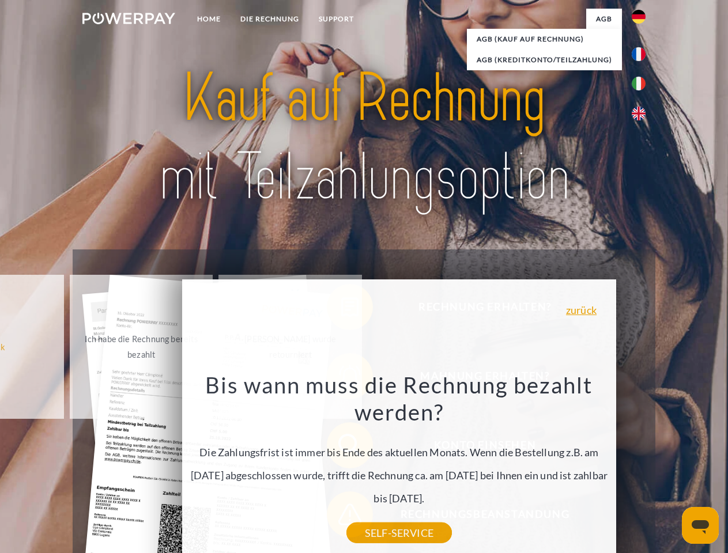 The width and height of the screenshot is (728, 553). I want to click on a: SELF-SERVICE, so click(399, 533).